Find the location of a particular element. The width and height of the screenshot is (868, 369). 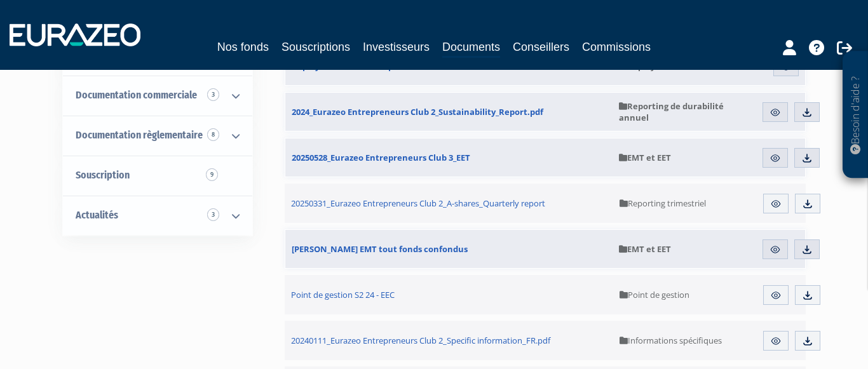

span: 20250528_Eurazeo Entrepreneurs Club 3_EET is located at coordinates (380, 158).